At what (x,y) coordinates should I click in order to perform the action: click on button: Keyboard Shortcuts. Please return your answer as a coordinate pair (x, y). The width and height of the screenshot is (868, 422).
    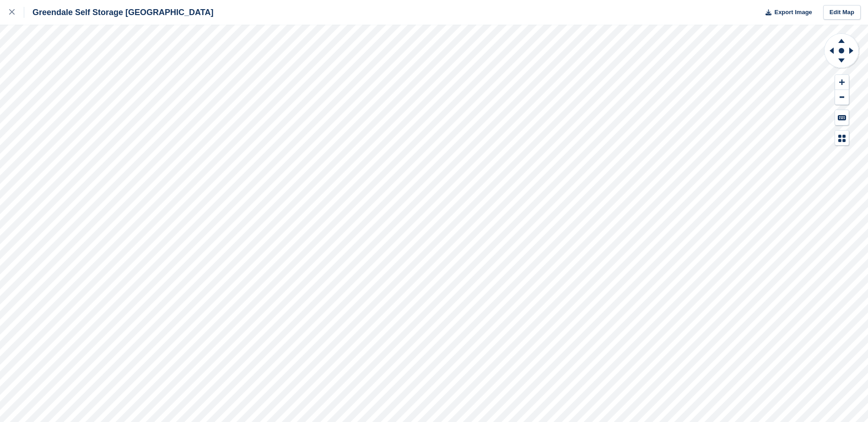
    Looking at the image, I should click on (842, 118).